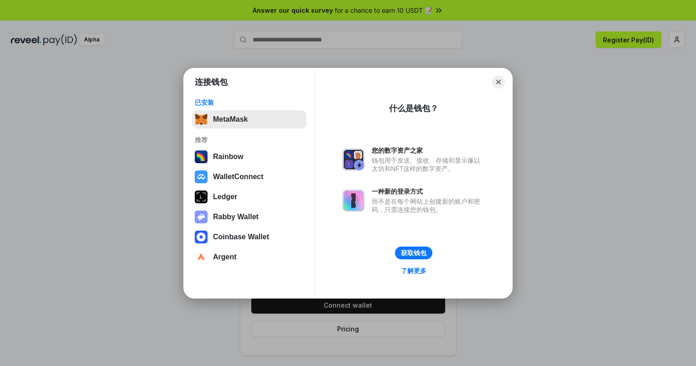  What do you see at coordinates (249, 140) in the screenshot?
I see `div: 推荐` at bounding box center [249, 140].